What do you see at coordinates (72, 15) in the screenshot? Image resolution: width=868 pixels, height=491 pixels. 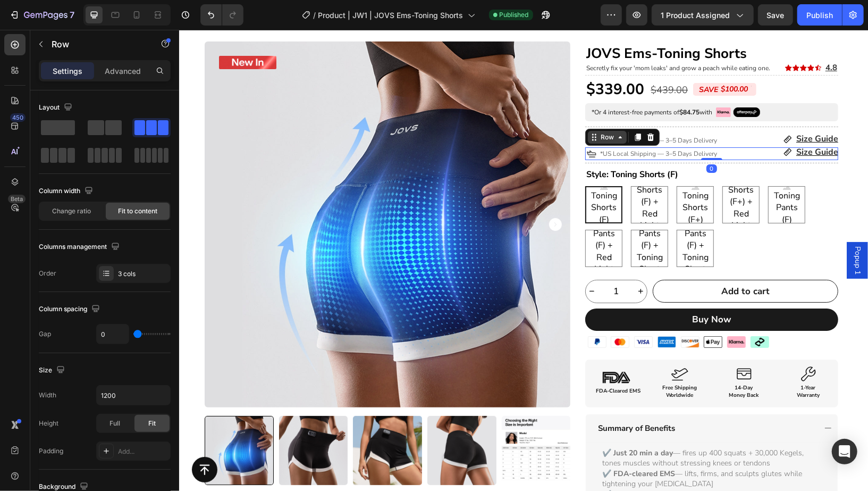 I see `p: 7` at bounding box center [72, 15].